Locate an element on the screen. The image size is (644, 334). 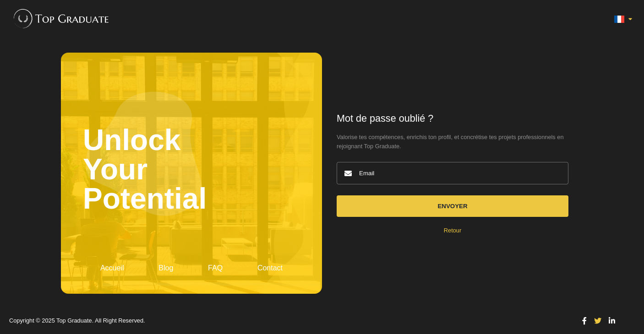
a: Retour is located at coordinates (453, 230).